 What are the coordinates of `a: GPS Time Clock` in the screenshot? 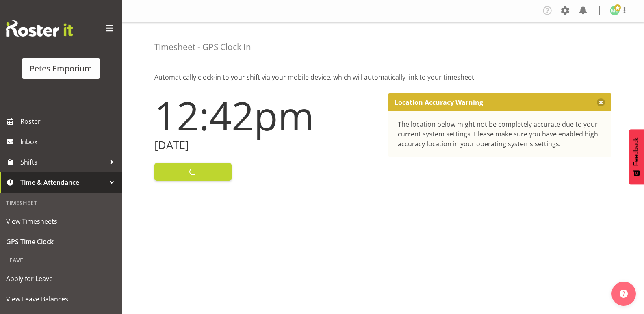 It's located at (61, 242).